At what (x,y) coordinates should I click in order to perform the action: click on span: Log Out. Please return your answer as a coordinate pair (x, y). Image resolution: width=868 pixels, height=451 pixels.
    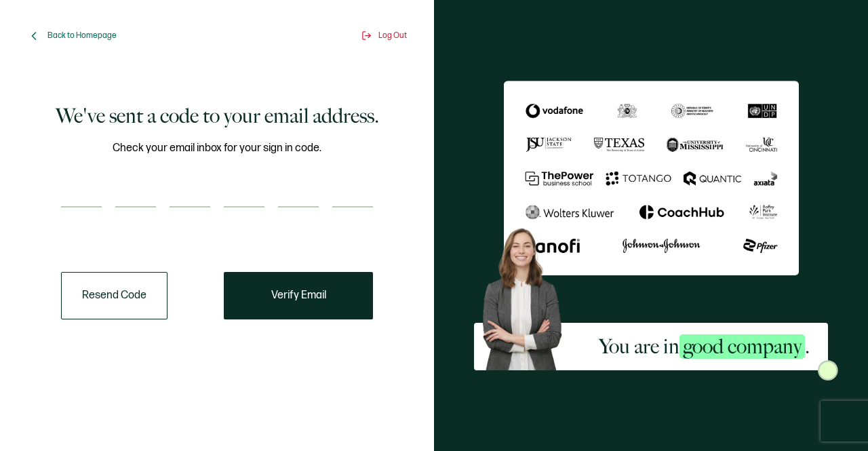
    Looking at the image, I should click on (392, 35).